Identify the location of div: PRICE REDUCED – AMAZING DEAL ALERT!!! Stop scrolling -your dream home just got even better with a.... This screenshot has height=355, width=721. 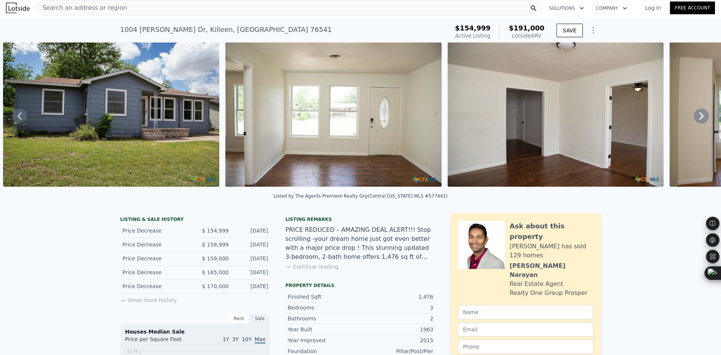
(360, 243).